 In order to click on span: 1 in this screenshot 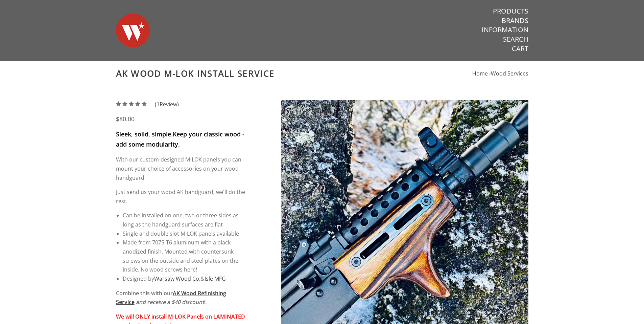, I will do `click(158, 104)`.